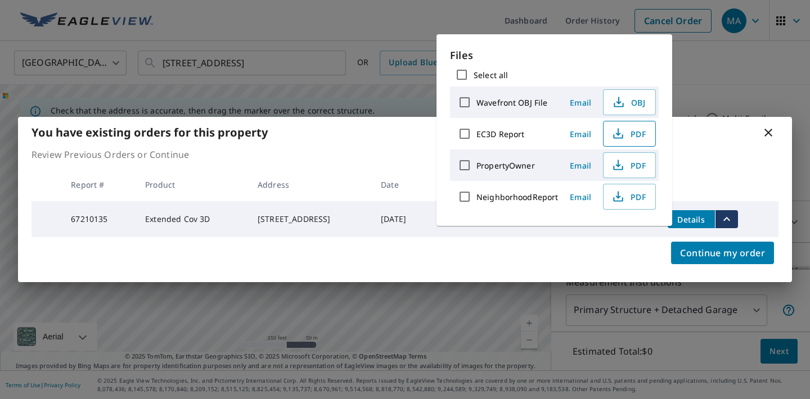  What do you see at coordinates (192, 185) in the screenshot?
I see `th: Product` at bounding box center [192, 185].